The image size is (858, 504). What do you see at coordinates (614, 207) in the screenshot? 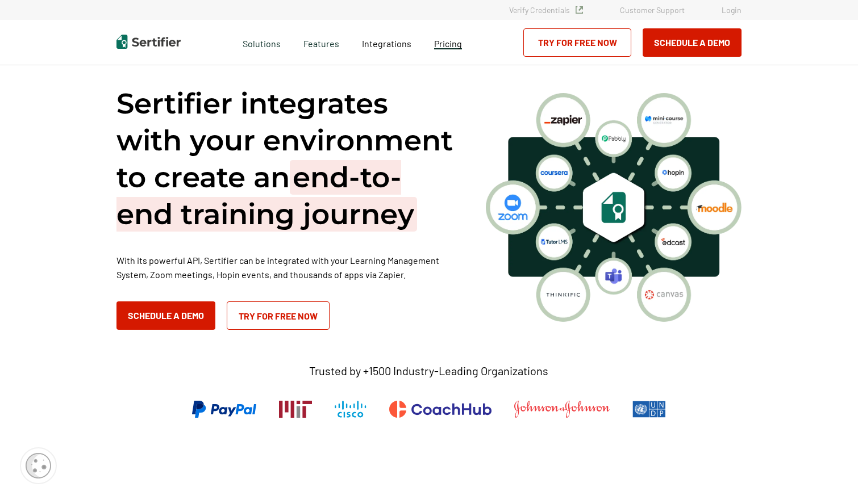
I see `img: integrations hero` at bounding box center [614, 207].